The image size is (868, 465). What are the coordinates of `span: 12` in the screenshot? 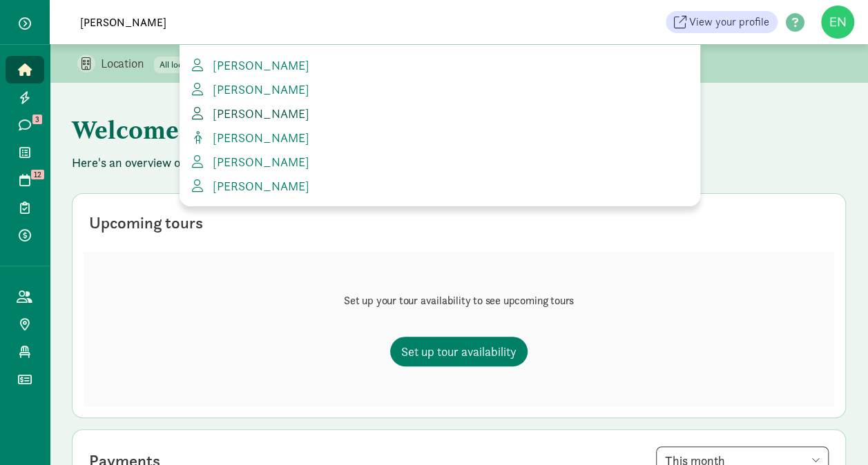 It's located at (38, 174).